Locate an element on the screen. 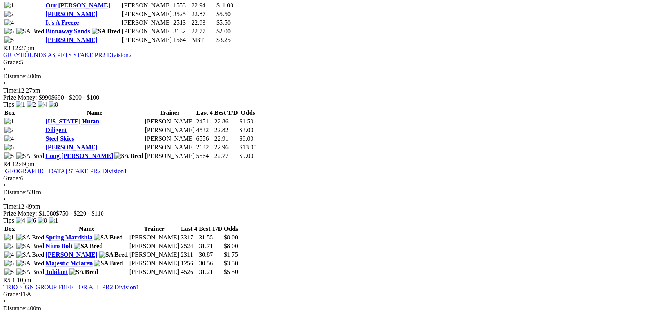 Image resolution: width=659 pixels, height=312 pixels. a: Binnaway Sands is located at coordinates (67, 31).